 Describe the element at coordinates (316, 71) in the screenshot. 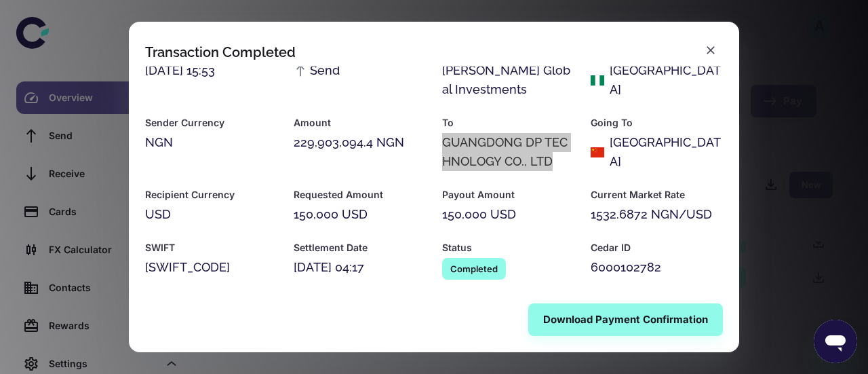

I see `span: Send` at that location.